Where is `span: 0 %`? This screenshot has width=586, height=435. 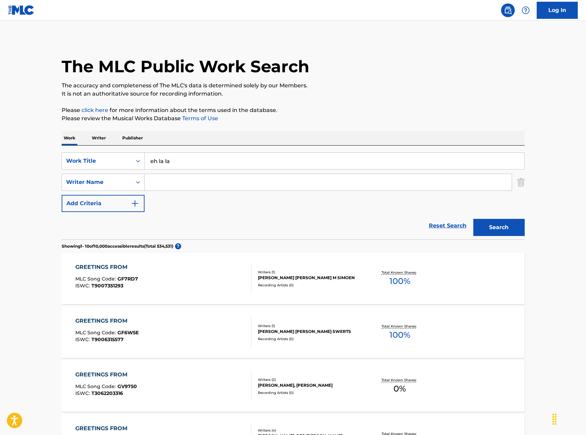
span: 0 % is located at coordinates (399, 388).